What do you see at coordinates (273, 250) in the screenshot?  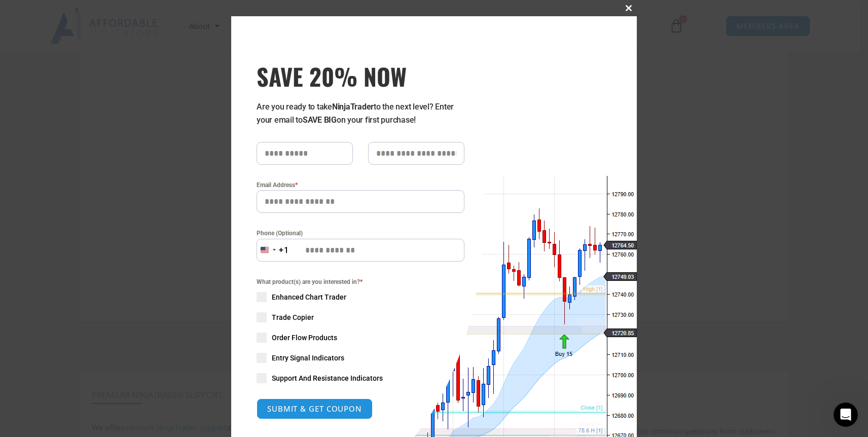 I see `button: Selected country` at bounding box center [273, 250].